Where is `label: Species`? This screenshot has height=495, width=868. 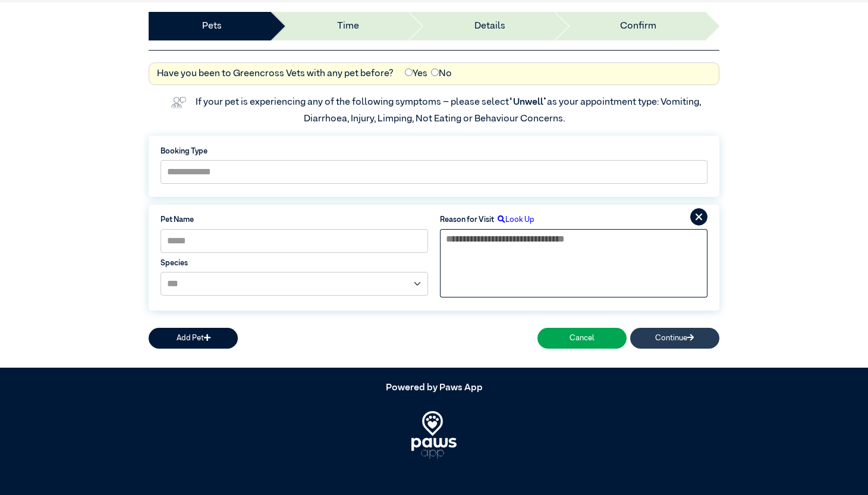
label: Species is located at coordinates (295, 263).